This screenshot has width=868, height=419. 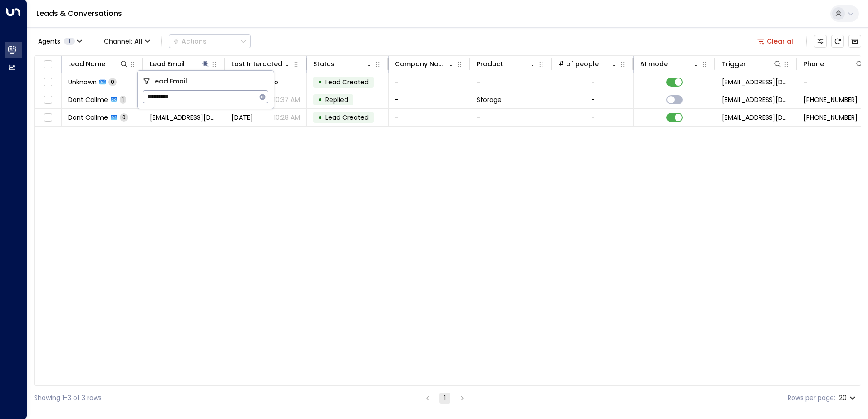 What do you see at coordinates (811, 398) in the screenshot?
I see `label: Rows per page:` at bounding box center [811, 398].